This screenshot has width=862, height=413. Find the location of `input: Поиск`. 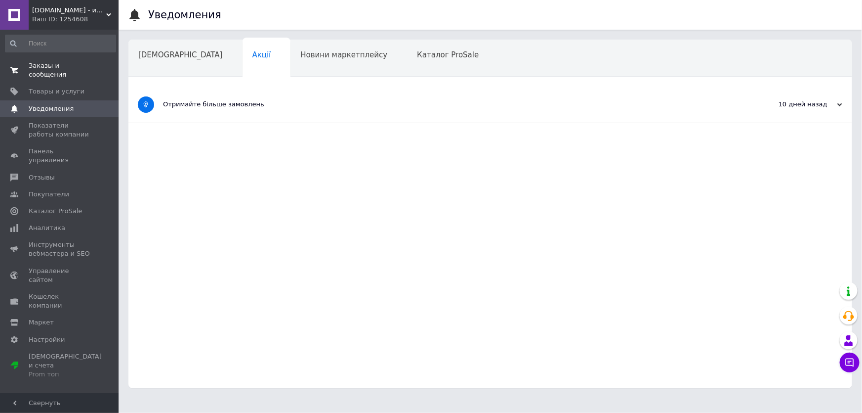

input: Поиск is located at coordinates (60, 43).